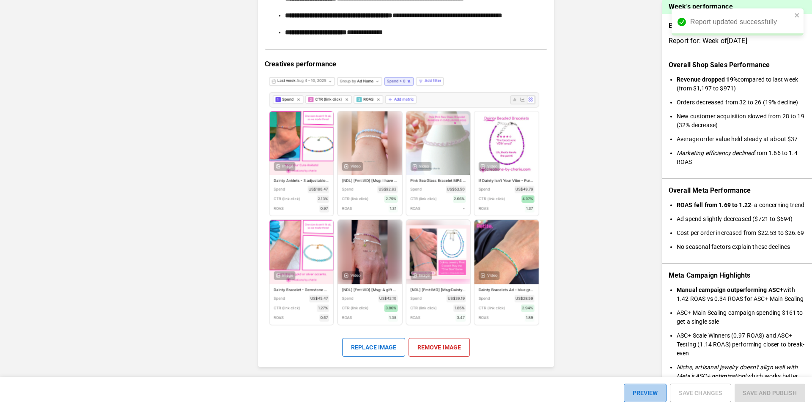 This screenshot has width=812, height=409. Describe the element at coordinates (439, 347) in the screenshot. I see `button: Remove image` at that location.